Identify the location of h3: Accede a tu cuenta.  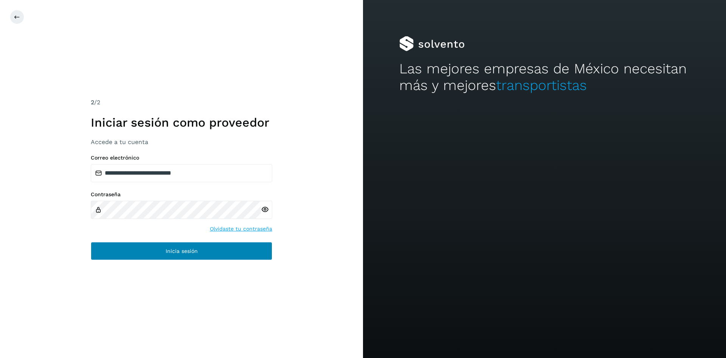
(182, 142).